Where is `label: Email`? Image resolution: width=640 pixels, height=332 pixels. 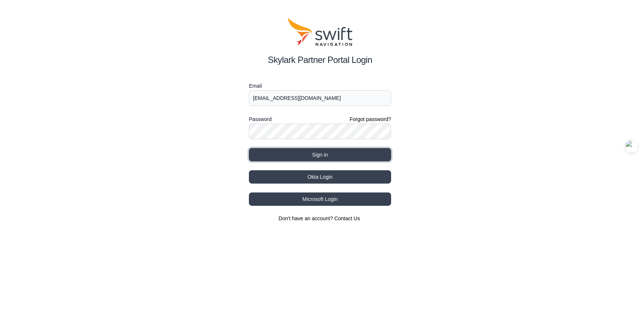 label: Email is located at coordinates (320, 86).